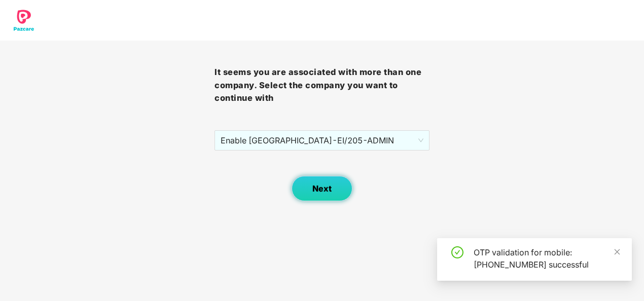  Describe the element at coordinates (322, 85) in the screenshot. I see `h3: It seems you are associated with more than one company. Select the company you want to continue with` at that location.